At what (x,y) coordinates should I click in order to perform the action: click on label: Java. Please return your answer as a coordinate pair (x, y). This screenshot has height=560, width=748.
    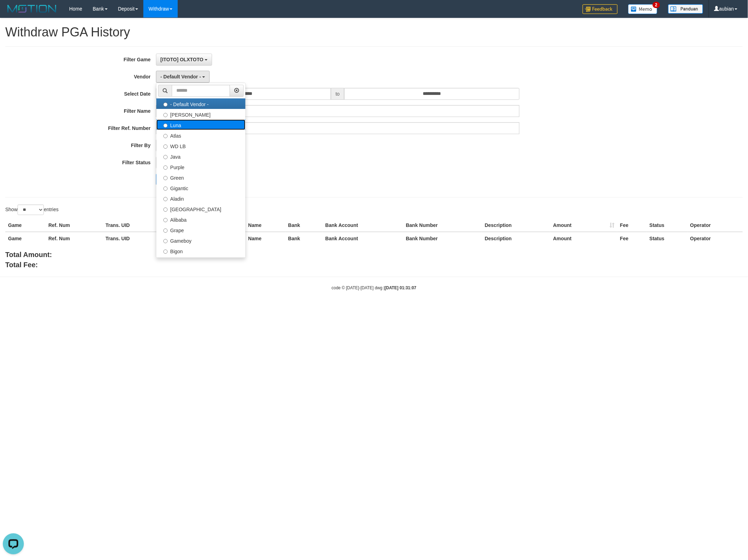
    Looking at the image, I should click on (201, 156).